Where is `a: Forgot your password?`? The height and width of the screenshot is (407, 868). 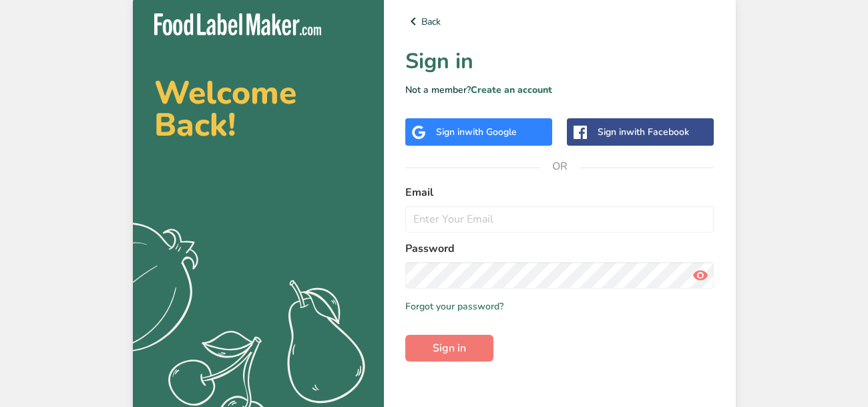
a: Forgot your password? is located at coordinates (454, 306).